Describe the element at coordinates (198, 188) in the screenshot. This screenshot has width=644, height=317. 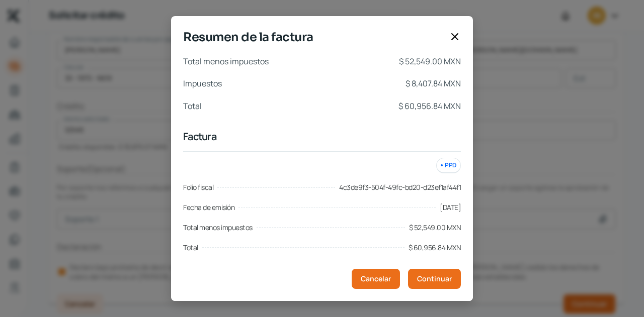
I see `span: Folio fiscal` at that location.